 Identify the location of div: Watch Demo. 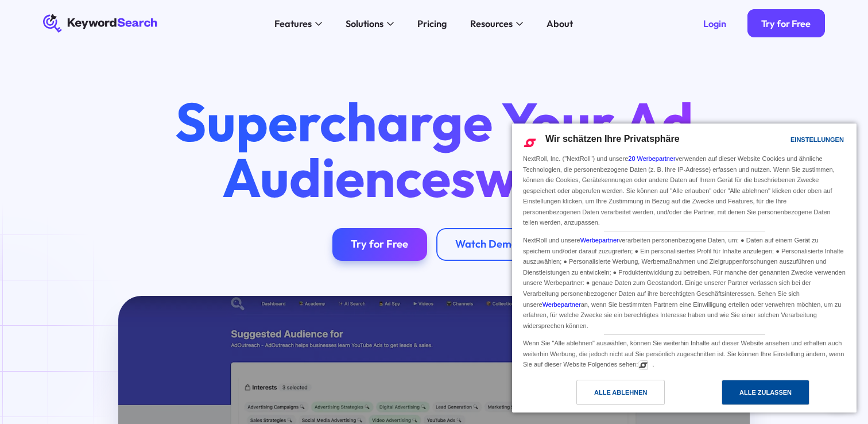
(486, 244).